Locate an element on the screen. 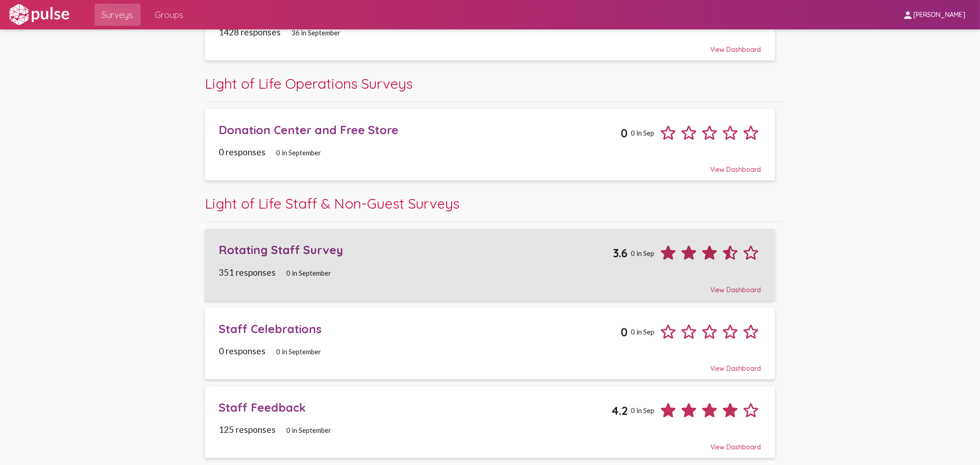 This screenshot has width=980, height=465. a: Donation Center and Free Store00 in Sep0 responses0 in SeptemberView Dashboard is located at coordinates (490, 145).